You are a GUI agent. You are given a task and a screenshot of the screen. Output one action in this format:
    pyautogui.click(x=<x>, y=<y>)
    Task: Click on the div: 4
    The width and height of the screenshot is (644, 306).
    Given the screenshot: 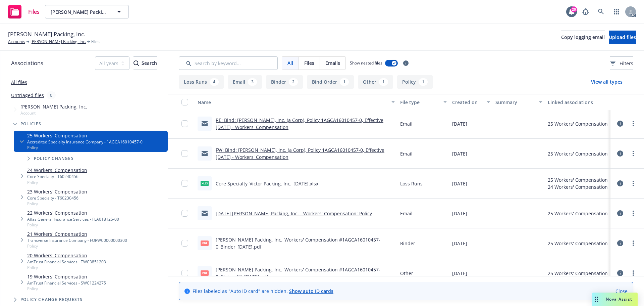 What is the action you would take?
    pyautogui.click(x=214, y=82)
    